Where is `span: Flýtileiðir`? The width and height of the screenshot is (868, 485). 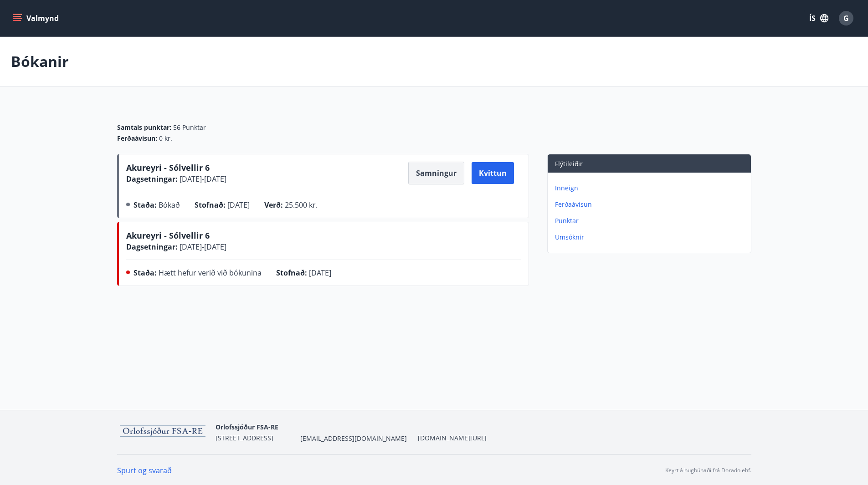 span: Flýtileiðir is located at coordinates (569, 163).